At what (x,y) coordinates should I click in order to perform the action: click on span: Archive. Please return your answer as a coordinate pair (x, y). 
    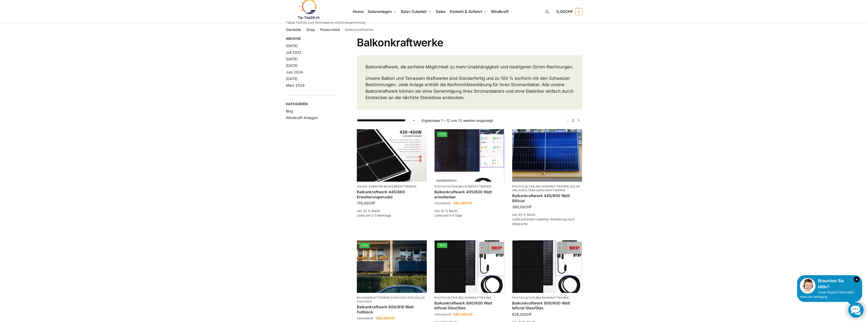
    Looking at the image, I should click on (311, 39).